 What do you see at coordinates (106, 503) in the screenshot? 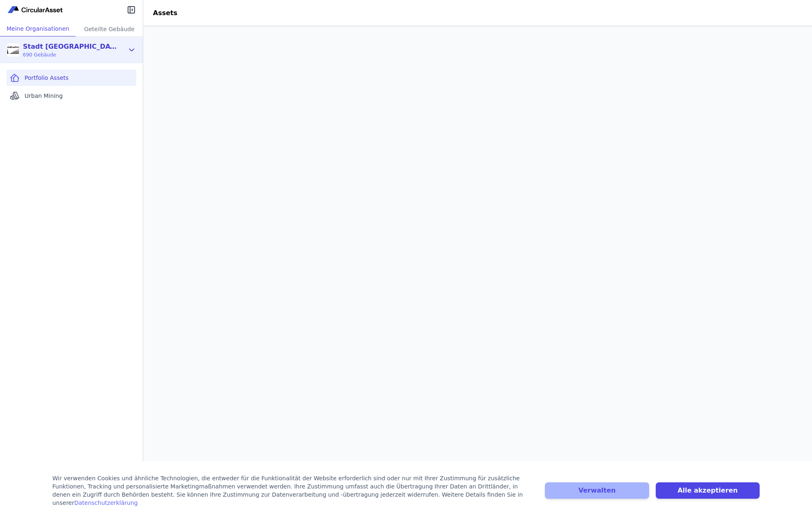
I see `a: Datenschutzerklärung` at bounding box center [106, 503].